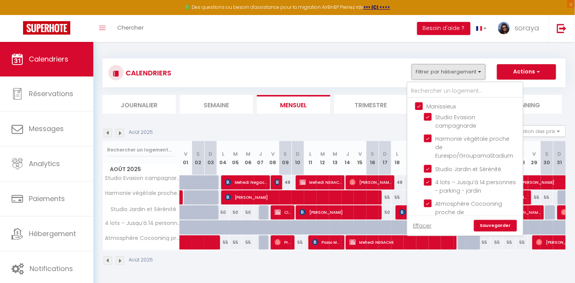 The image size is (575, 283). Describe the element at coordinates (51, 268) in the screenshot. I see `span: Notifications` at that location.